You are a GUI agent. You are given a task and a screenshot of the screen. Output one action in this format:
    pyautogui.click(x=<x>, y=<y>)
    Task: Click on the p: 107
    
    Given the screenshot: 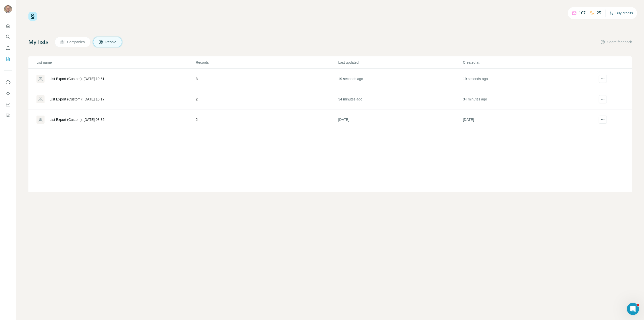 What is the action you would take?
    pyautogui.click(x=582, y=13)
    